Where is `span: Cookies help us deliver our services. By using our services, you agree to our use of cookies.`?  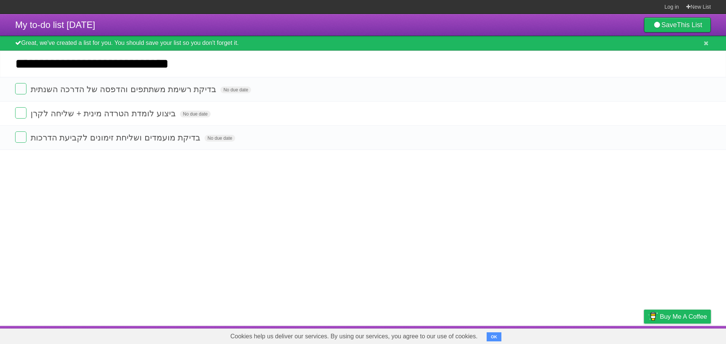
span: Cookies help us deliver our services. By using our services, you agree to our use of cookies. is located at coordinates (354, 337).